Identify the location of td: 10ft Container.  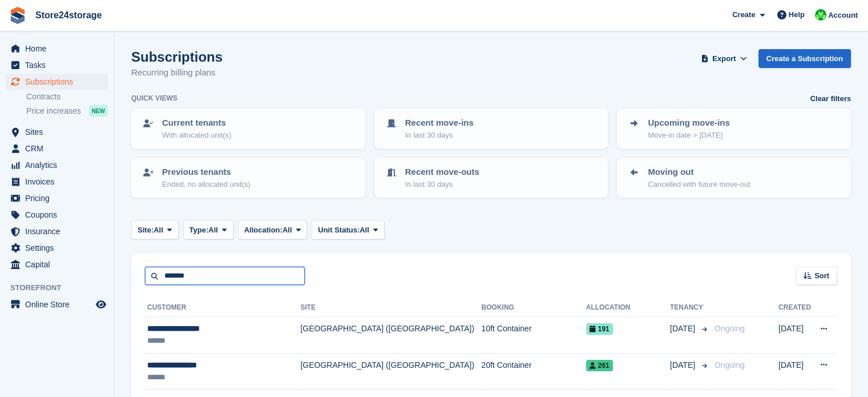
(533, 335).